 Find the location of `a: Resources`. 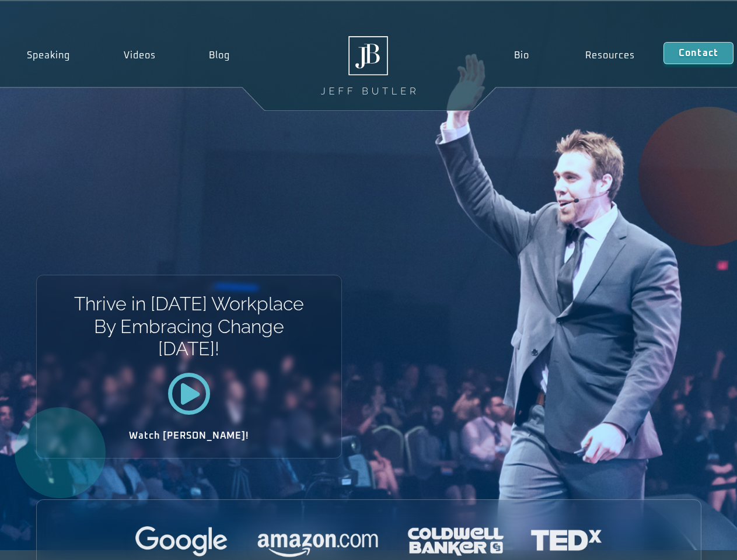

a: Resources is located at coordinates (610, 56).